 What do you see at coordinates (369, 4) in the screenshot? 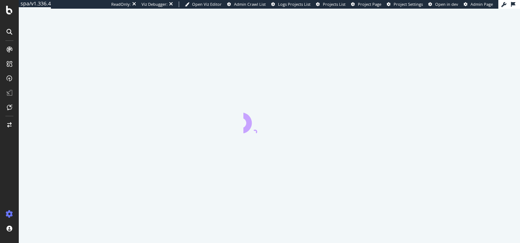
I see `span: Project Page` at bounding box center [369, 4].